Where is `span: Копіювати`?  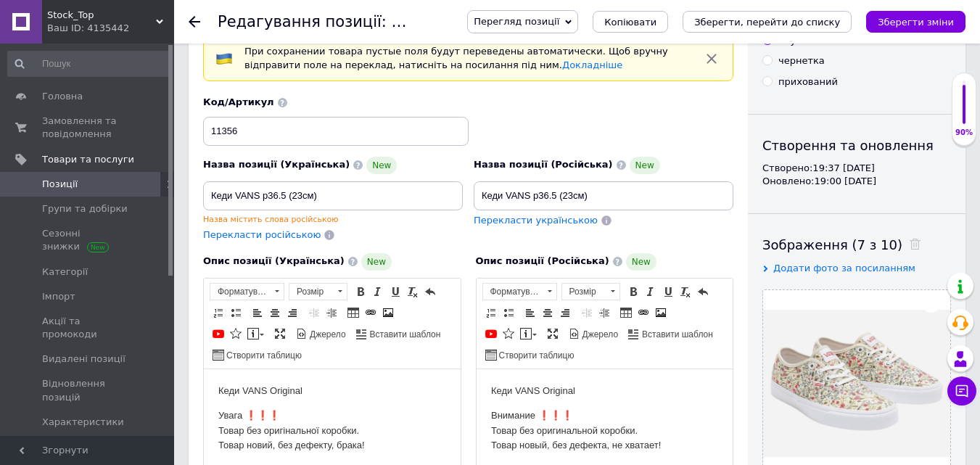 span: Копіювати is located at coordinates (630, 22).